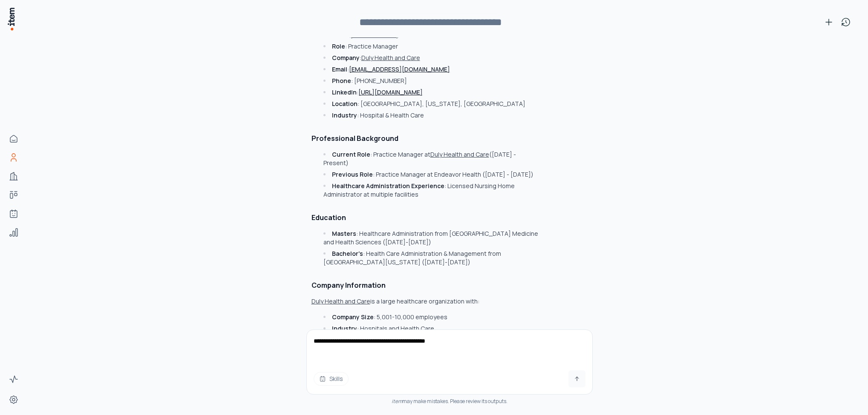 This screenshot has height=415, width=868. I want to click on strong: Healthcare Administration Experience, so click(388, 185).